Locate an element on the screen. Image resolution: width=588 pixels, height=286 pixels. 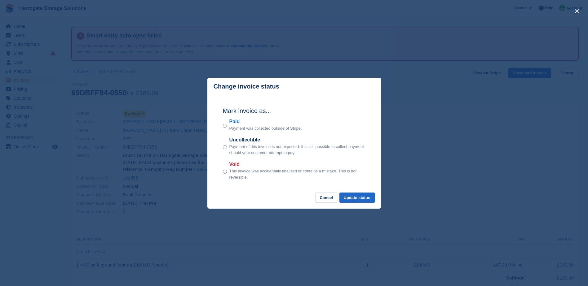
button: Update status is located at coordinates (357, 198).